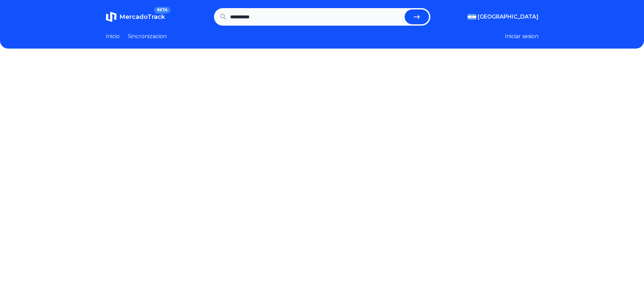 This screenshot has width=644, height=305. Describe the element at coordinates (111, 17) in the screenshot. I see `img: MercadoTrack` at that location.